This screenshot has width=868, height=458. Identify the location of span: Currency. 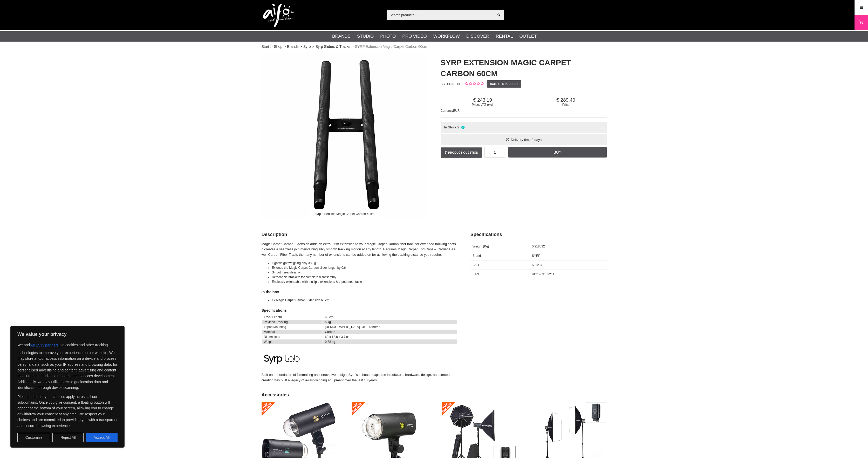
(447, 111).